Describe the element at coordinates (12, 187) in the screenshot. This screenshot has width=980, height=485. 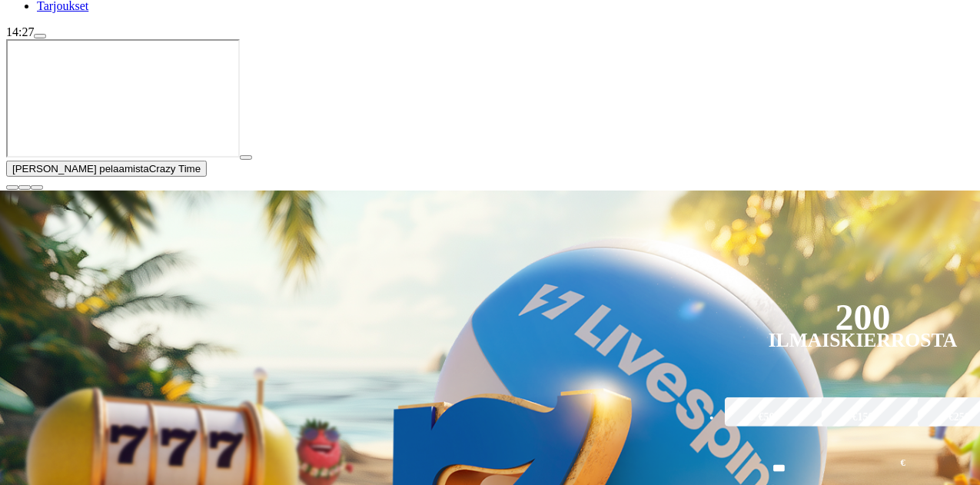
I see `button: close icon` at that location.